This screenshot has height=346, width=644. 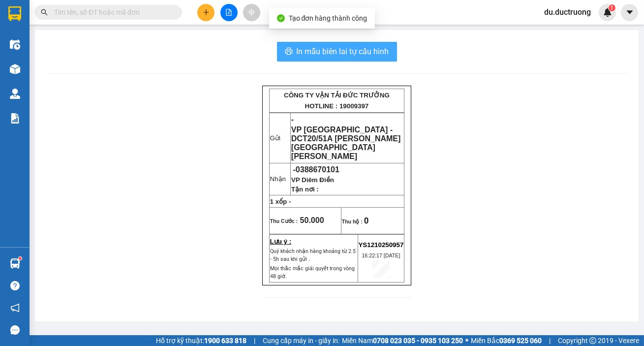 What do you see at coordinates (278, 178) in the screenshot?
I see `span: Nhận` at bounding box center [278, 178].